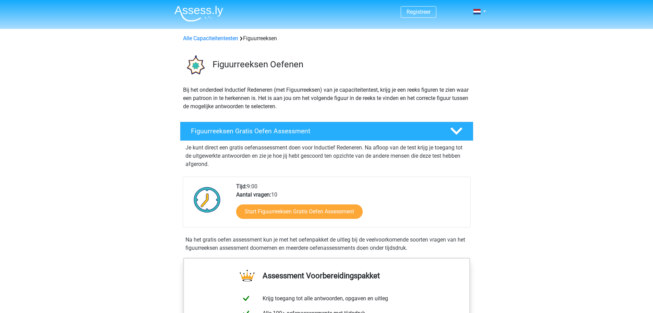 This screenshot has width=653, height=313. What do you see at coordinates (315, 131) in the screenshot?
I see `h4: Figuurreeksen Gratis Oefen Assessment` at bounding box center [315, 131].